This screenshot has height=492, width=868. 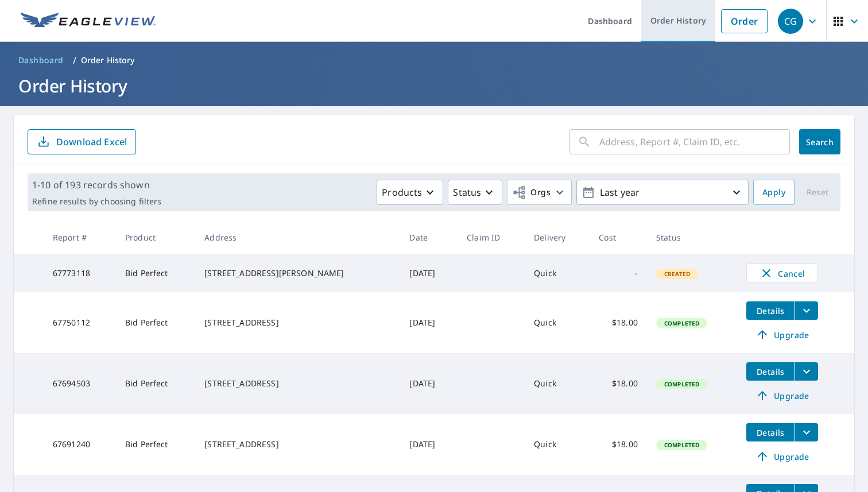 What do you see at coordinates (298, 237) in the screenshot?
I see `th: Address` at bounding box center [298, 237].